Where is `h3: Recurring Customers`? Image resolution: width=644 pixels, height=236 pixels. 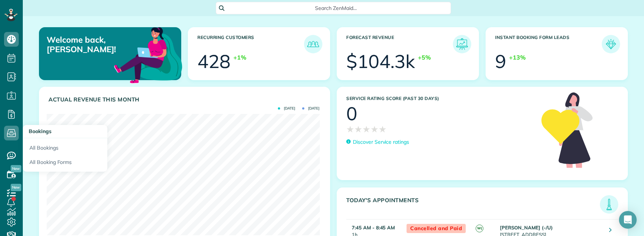
h3: Recurring Customers is located at coordinates (250, 44).